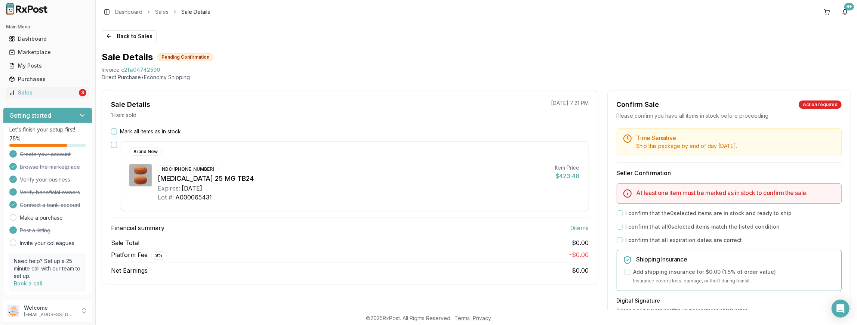  What do you see at coordinates (47, 66) in the screenshot?
I see `div: My Posts` at bounding box center [47, 66].